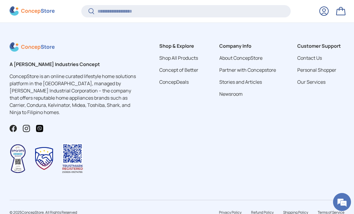 The width and height of the screenshot is (354, 214). I want to click on div: Leave a message, so click(66, 38).